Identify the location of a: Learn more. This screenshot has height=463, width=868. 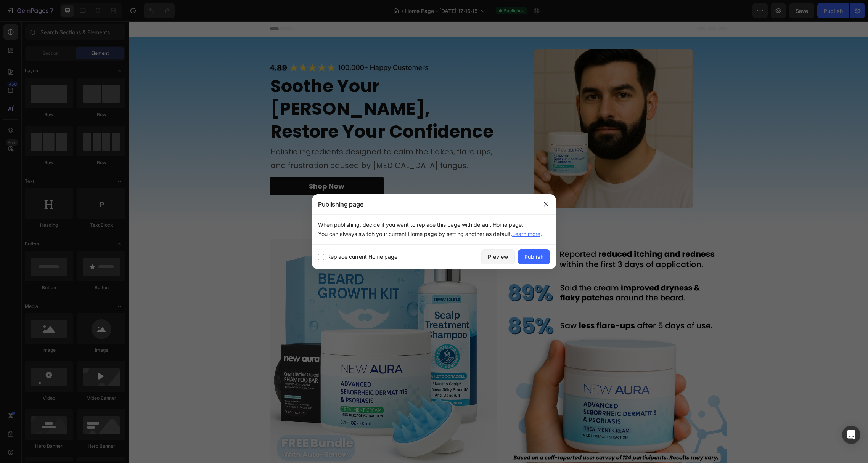
(527, 234).